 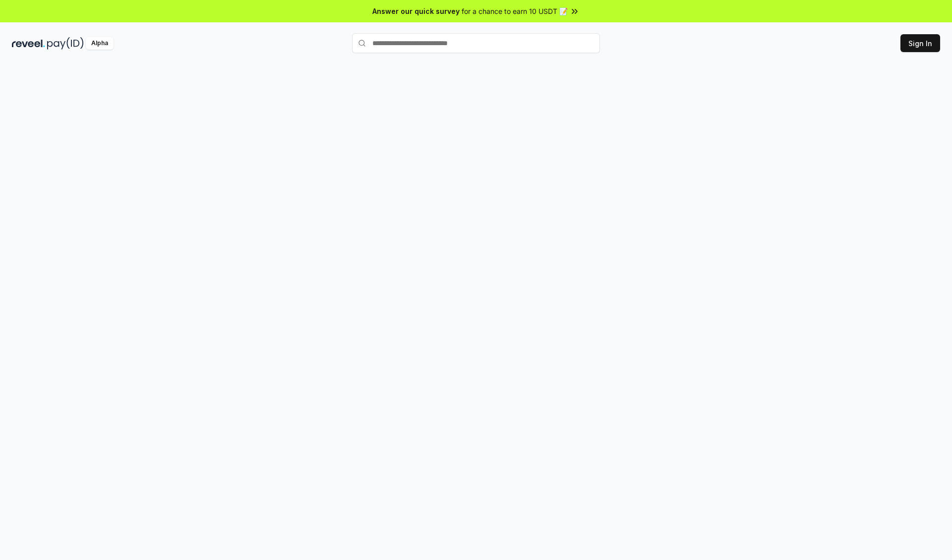 I want to click on img: reveel_dark, so click(x=29, y=43).